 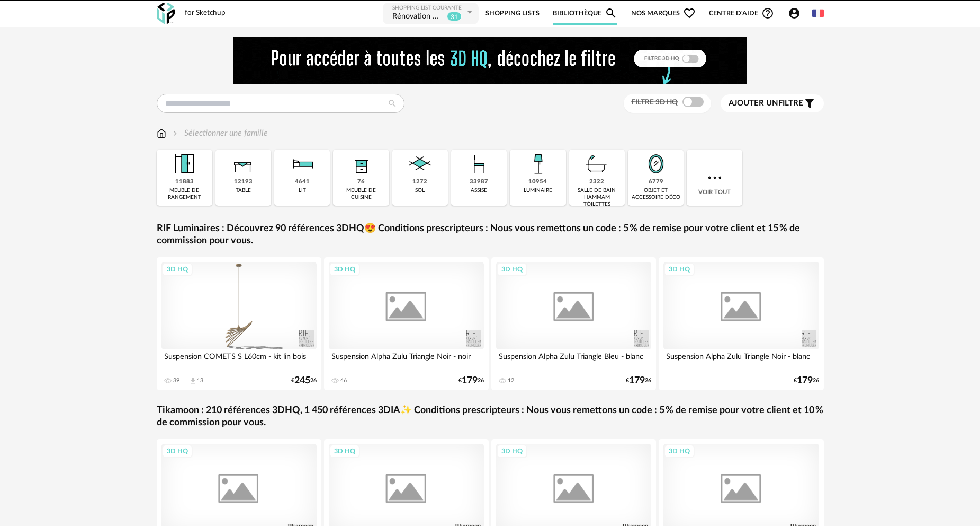 I want to click on div: Suspension Alpha Zulu Triangle Noir - noir, so click(x=406, y=359).